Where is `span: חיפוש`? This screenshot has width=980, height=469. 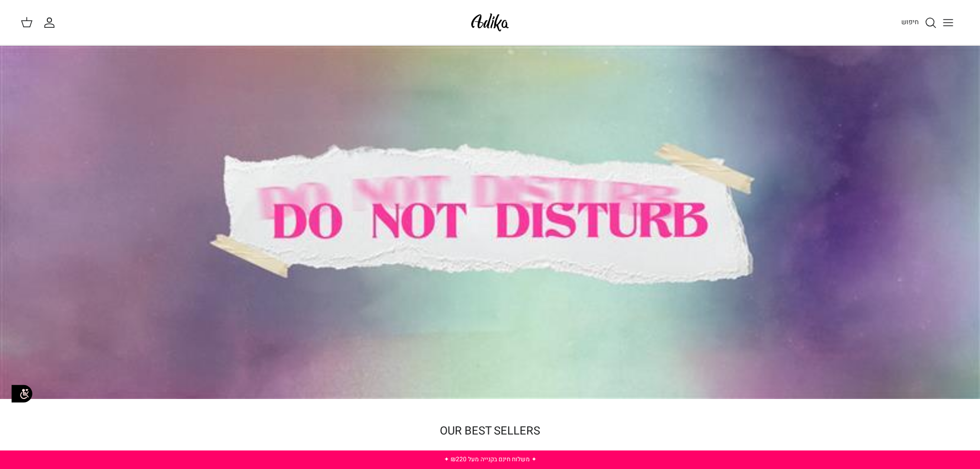 span: חיפוש is located at coordinates (910, 21).